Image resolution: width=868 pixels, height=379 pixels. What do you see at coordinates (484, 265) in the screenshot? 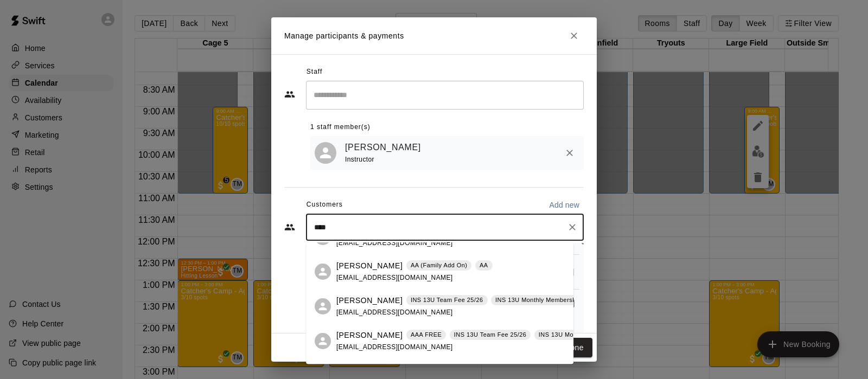
I see `p: AA` at bounding box center [484, 265].